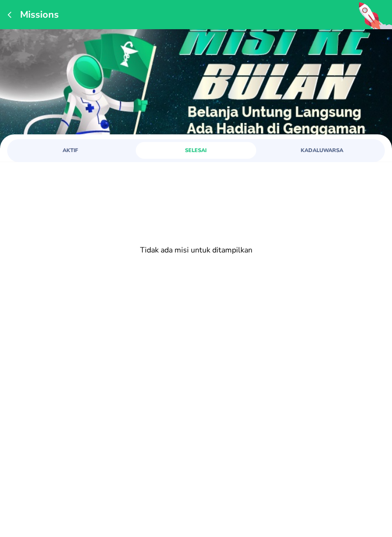 The image size is (392, 537). Describe the element at coordinates (196, 148) in the screenshot. I see `div: loyalty mission tabs` at that location.